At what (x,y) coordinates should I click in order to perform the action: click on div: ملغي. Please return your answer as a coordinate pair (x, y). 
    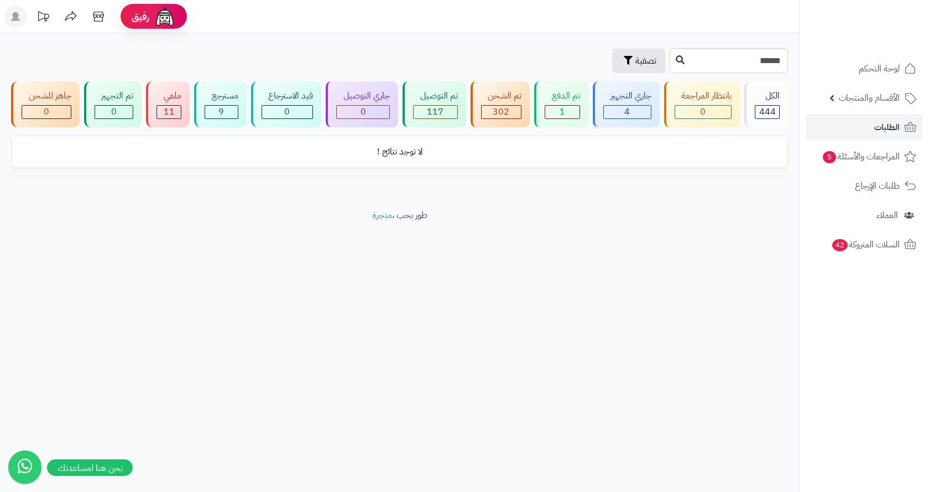
    Looking at the image, I should click on (169, 96).